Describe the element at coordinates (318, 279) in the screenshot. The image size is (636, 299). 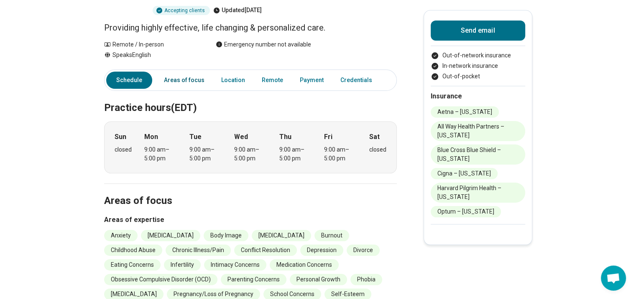
I see `li: Personal Growth` at that location.